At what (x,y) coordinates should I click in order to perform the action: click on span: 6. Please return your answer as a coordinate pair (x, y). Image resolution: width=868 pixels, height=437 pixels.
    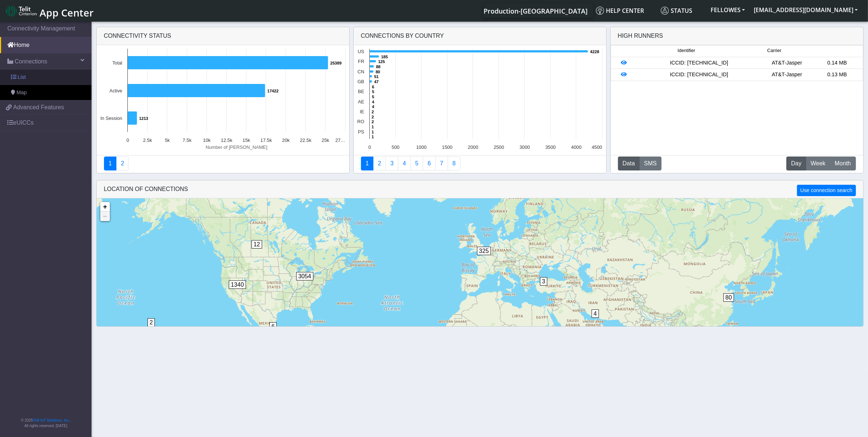
    Looking at the image, I should click on (273, 326).